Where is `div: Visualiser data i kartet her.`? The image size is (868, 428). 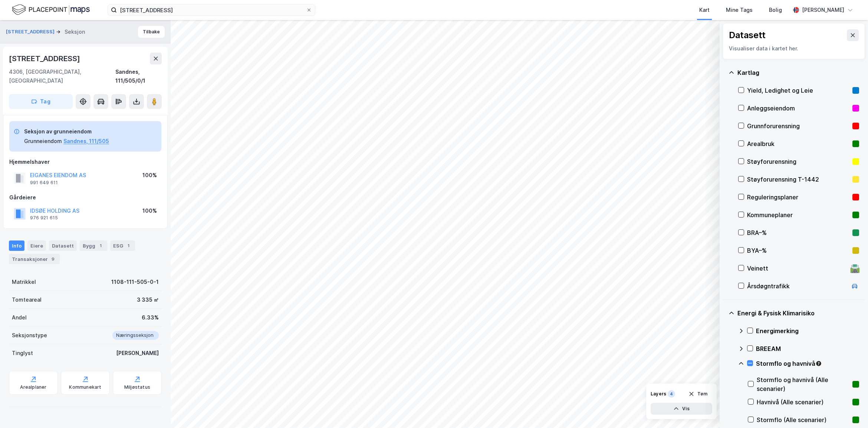
div: Visualiser data i kartet her. is located at coordinates (794, 49).